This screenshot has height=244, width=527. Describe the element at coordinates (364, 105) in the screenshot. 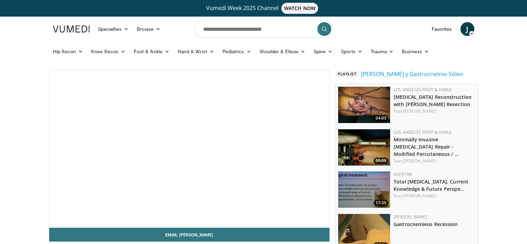

I see `a: 04:03` at that location.